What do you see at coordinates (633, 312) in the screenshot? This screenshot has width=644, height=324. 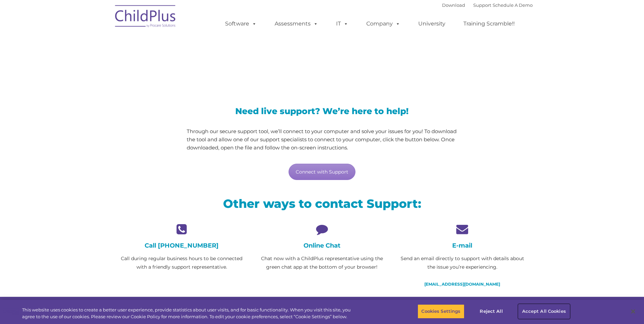 I see `button: Close` at bounding box center [633, 312].